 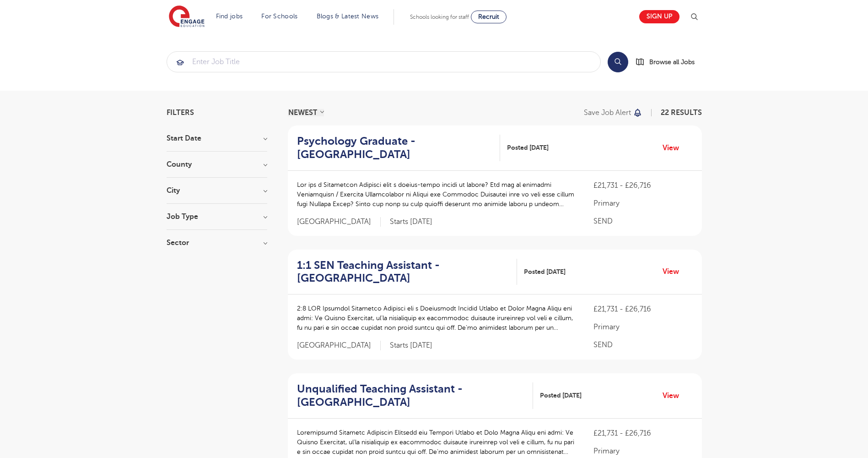 What do you see at coordinates (180, 113) in the screenshot?
I see `span: Filters` at bounding box center [180, 113].